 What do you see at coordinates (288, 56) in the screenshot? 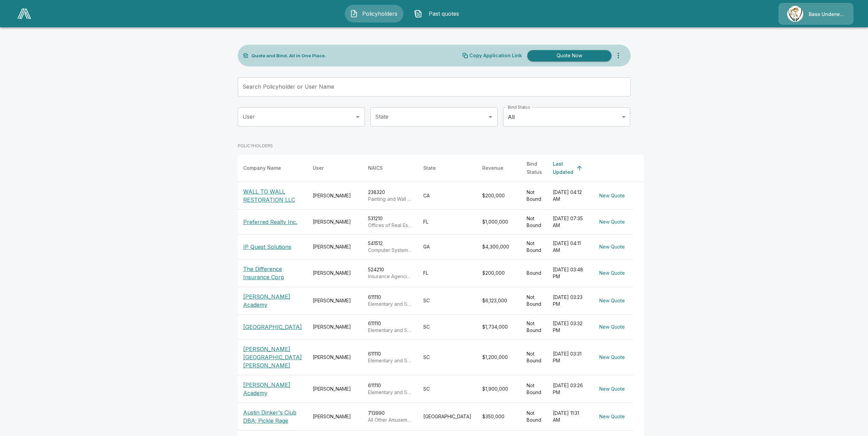
I see `p: Quote and Bind. All in One Place.` at bounding box center [288, 56].